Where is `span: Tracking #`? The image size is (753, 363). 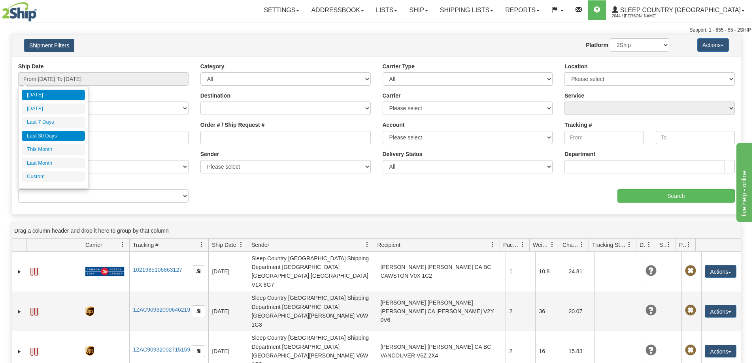
span: Tracking # is located at coordinates (145, 245).